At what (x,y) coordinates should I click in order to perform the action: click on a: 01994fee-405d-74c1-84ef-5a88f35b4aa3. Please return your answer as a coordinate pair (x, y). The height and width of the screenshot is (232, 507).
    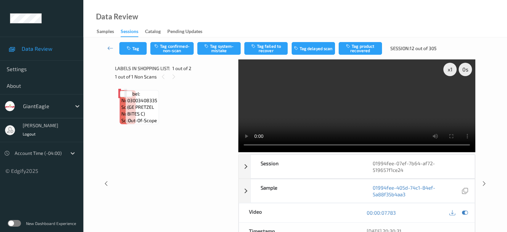
    Looking at the image, I should click on (417, 191).